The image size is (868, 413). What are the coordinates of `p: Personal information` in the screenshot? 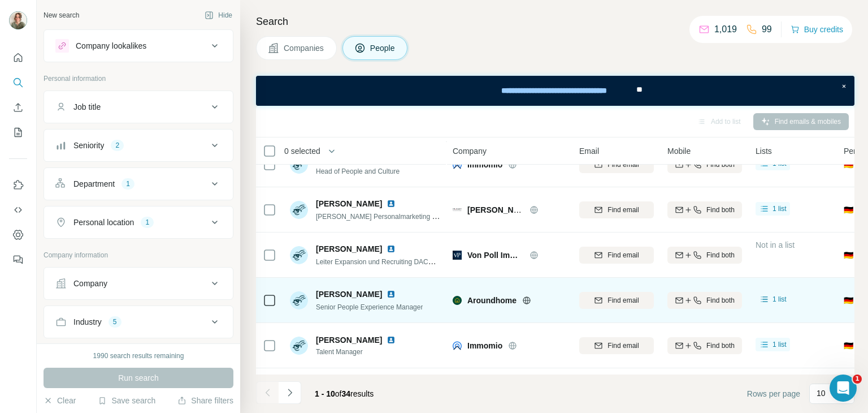 It's located at (138, 79).